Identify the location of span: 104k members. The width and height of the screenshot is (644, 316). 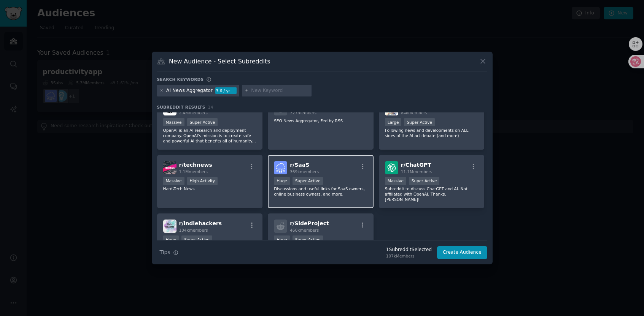
(193, 230).